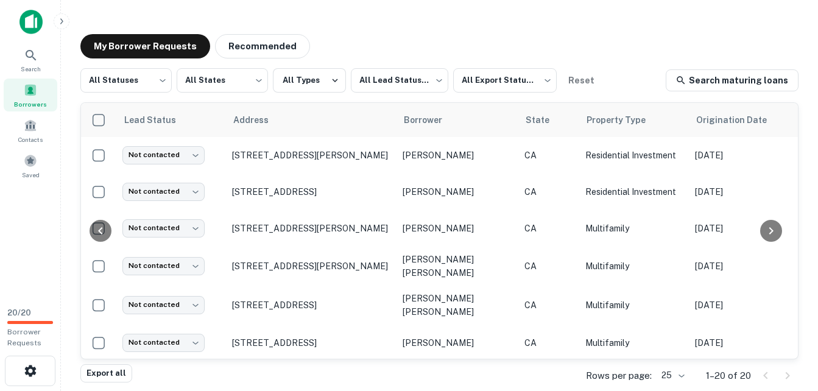  What do you see at coordinates (623, 120) in the screenshot?
I see `span: Property Type` at bounding box center [623, 120].